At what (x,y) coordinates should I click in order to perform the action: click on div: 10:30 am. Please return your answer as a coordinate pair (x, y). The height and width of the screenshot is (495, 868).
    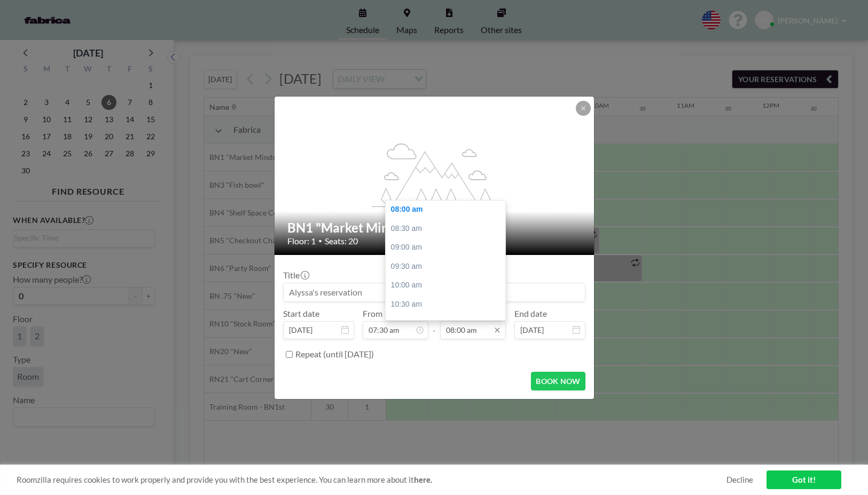
    Looking at the image, I should click on (448, 305).